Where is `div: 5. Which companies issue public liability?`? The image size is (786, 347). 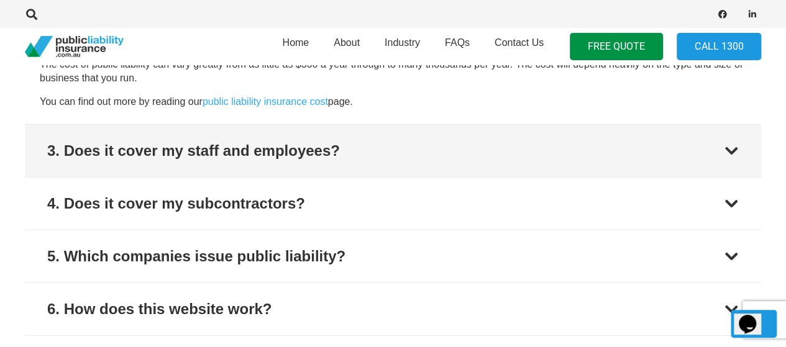
div: 5. Which companies issue public liability? is located at coordinates (196, 257).